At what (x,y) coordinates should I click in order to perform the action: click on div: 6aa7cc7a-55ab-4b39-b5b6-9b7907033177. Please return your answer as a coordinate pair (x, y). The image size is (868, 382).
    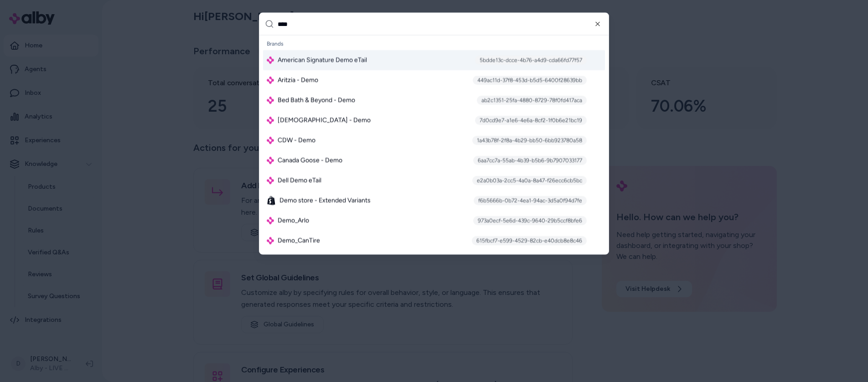
    Looking at the image, I should click on (529, 161).